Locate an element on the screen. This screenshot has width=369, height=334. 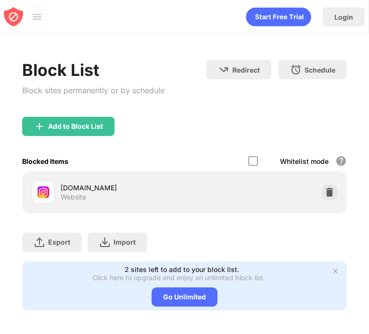
div: Block List is located at coordinates (93, 70).